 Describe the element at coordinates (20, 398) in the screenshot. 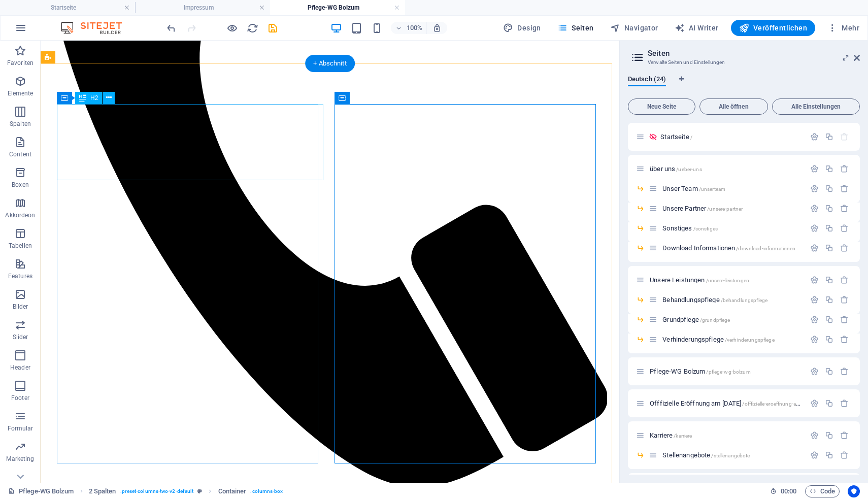

I see `p: Footer` at that location.